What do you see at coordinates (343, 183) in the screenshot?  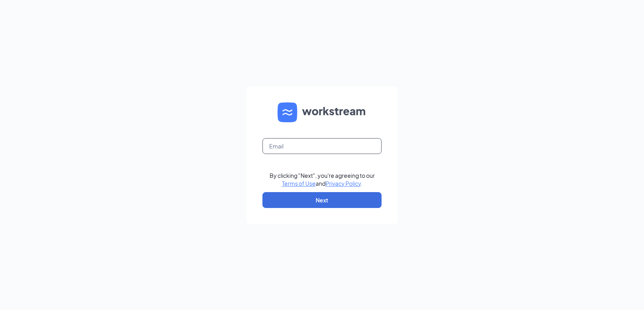 I see `a: Privacy Policy` at bounding box center [343, 183].